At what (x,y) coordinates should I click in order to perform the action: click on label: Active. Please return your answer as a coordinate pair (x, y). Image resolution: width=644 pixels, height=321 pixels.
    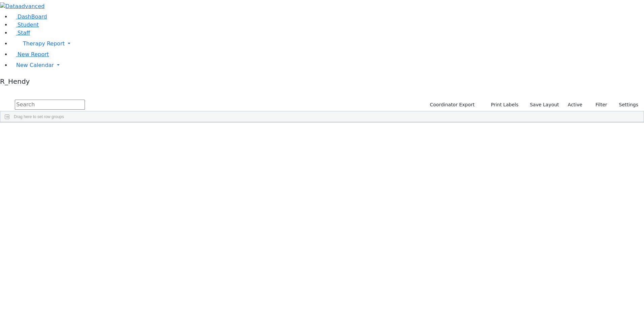
    Looking at the image, I should click on (575, 105).